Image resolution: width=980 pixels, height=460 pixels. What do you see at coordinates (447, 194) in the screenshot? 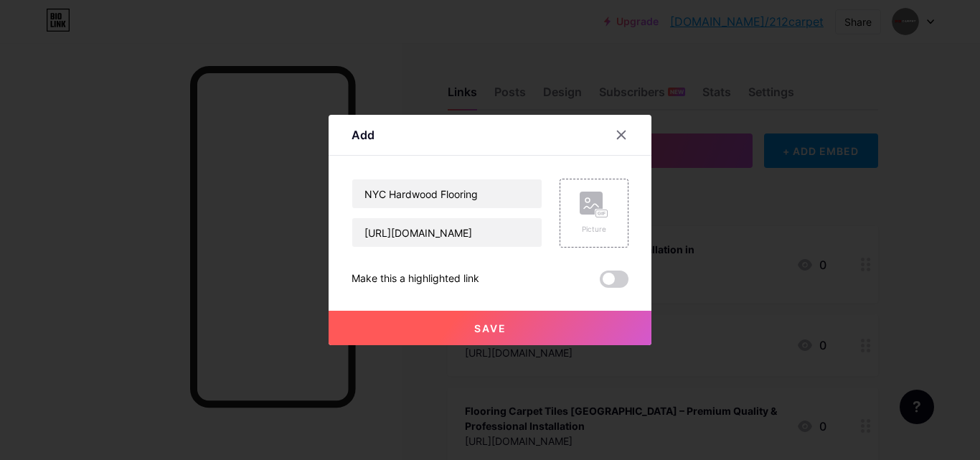
I see `input: Title` at bounding box center [447, 194].